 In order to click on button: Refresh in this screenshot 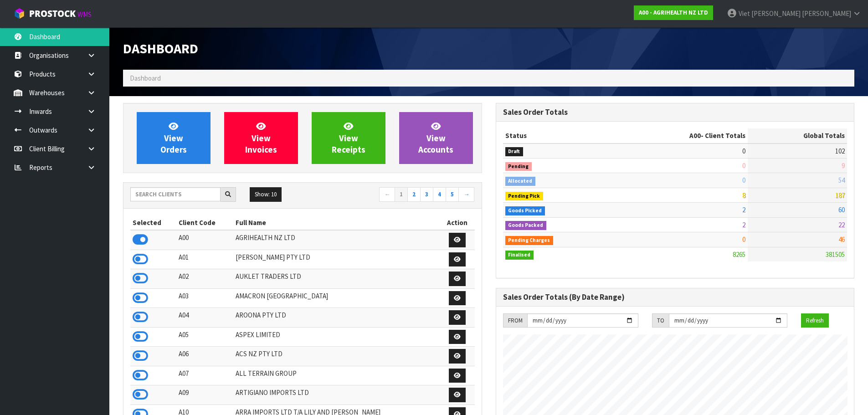, I will do `click(815, 321)`.